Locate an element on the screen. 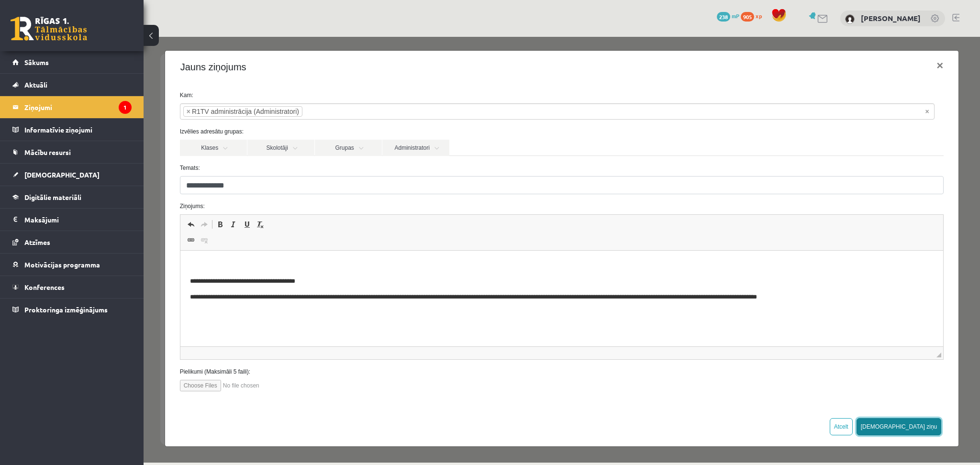  span: Konferences is located at coordinates (44, 287).